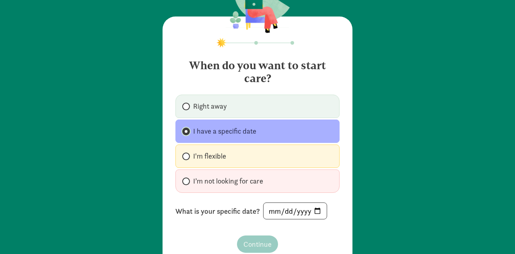 The width and height of the screenshot is (515, 254). I want to click on span: Right away, so click(210, 106).